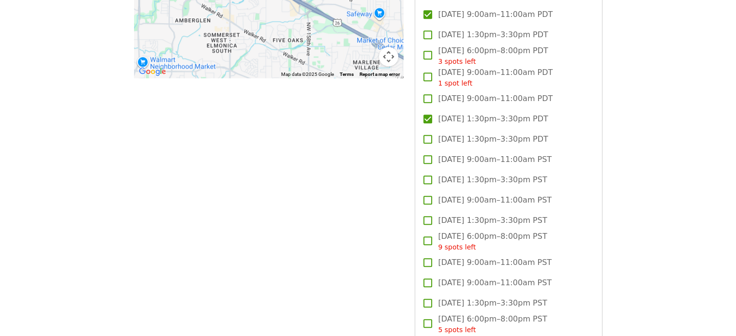 This screenshot has height=336, width=736. What do you see at coordinates (307, 74) in the screenshot?
I see `span: Map data ©2025 Google` at bounding box center [307, 74].